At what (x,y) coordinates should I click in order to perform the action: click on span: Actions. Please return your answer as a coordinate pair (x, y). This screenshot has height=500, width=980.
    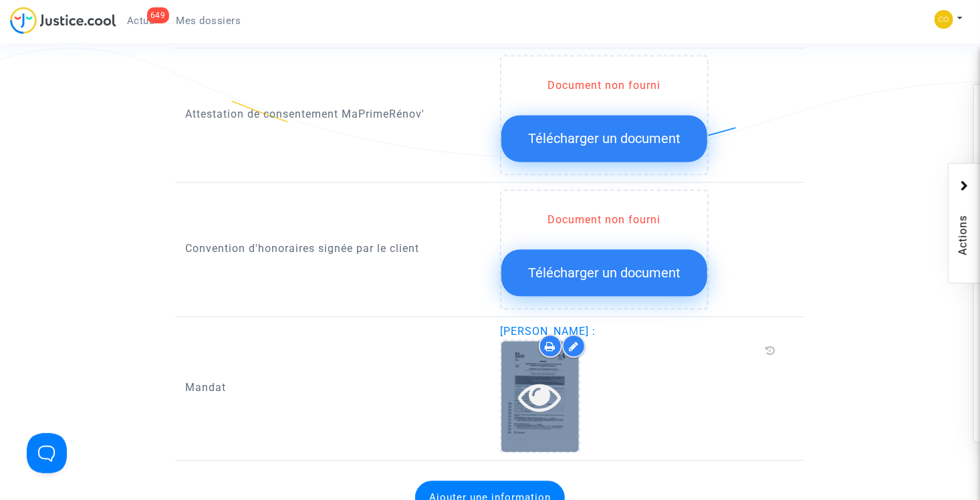
    Looking at the image, I should click on (963, 227).